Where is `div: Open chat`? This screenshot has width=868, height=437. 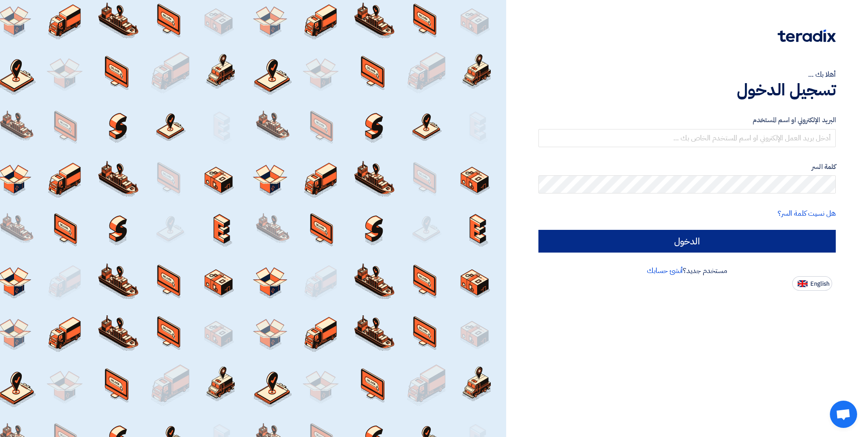
div: Open chat is located at coordinates (843, 414).